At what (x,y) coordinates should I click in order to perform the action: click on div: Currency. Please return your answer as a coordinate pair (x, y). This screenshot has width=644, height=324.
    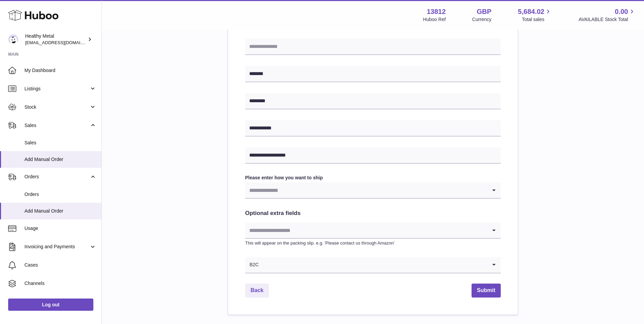
    Looking at the image, I should click on (482, 19).